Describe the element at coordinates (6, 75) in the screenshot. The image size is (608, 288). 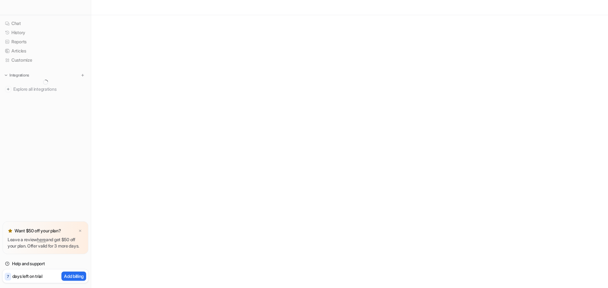
I see `img: expand menu` at that location.